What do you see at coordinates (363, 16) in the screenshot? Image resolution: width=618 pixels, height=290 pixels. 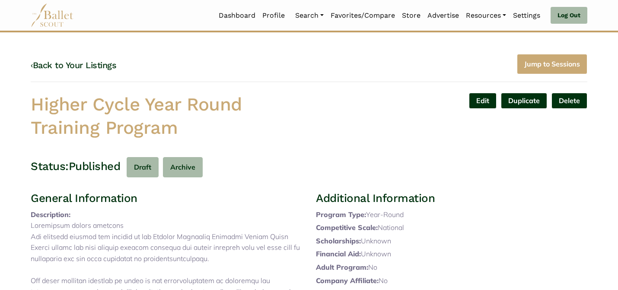 I see `a: Favorites/Compare` at bounding box center [363, 16].